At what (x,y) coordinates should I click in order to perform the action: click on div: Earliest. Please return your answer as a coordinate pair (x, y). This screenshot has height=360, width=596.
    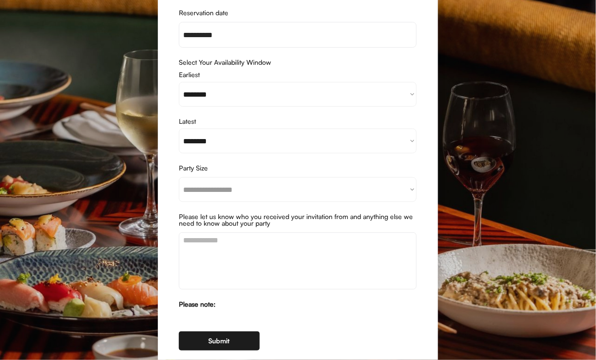
    Looking at the image, I should click on (298, 75).